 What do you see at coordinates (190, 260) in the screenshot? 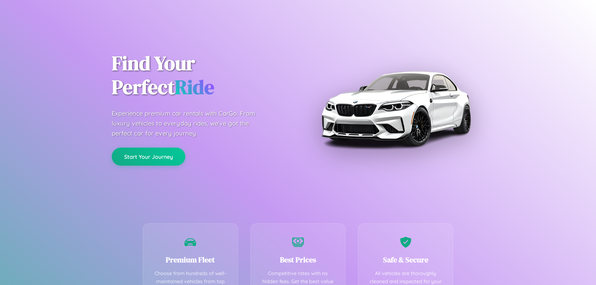
I see `h3: Premium Fleet` at bounding box center [190, 260].